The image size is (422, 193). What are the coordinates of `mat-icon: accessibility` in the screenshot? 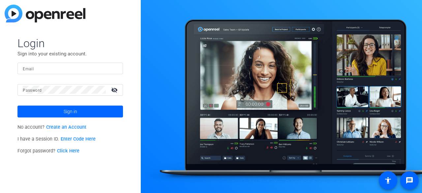 It's located at (388, 180).